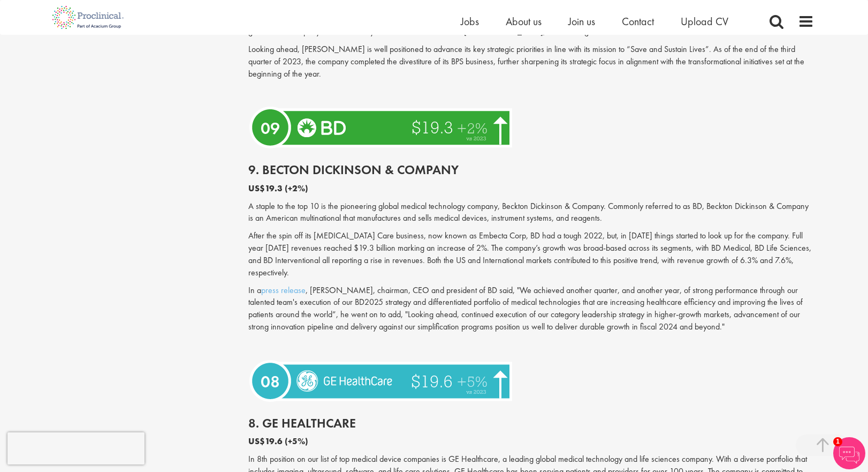 Image resolution: width=868 pixels, height=472 pixels. I want to click on span: About us, so click(523, 21).